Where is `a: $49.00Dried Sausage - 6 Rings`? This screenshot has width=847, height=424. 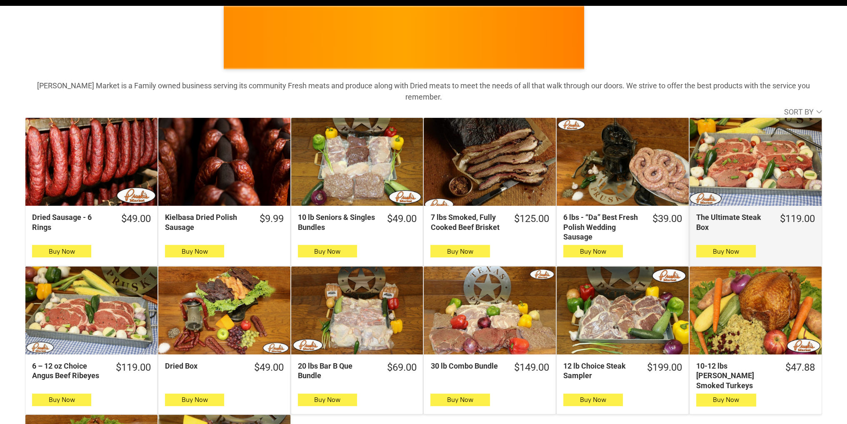 a: $49.00Dried Sausage - 6 Rings is located at coordinates (91, 222).